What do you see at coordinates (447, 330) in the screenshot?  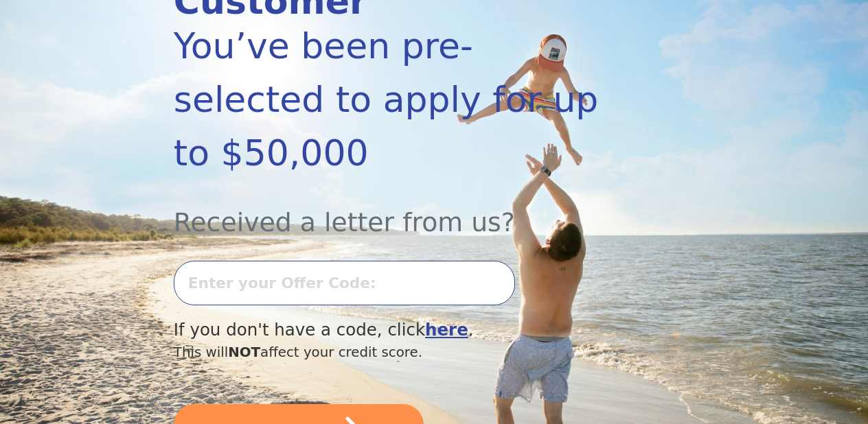 I see `a: here` at bounding box center [447, 330].